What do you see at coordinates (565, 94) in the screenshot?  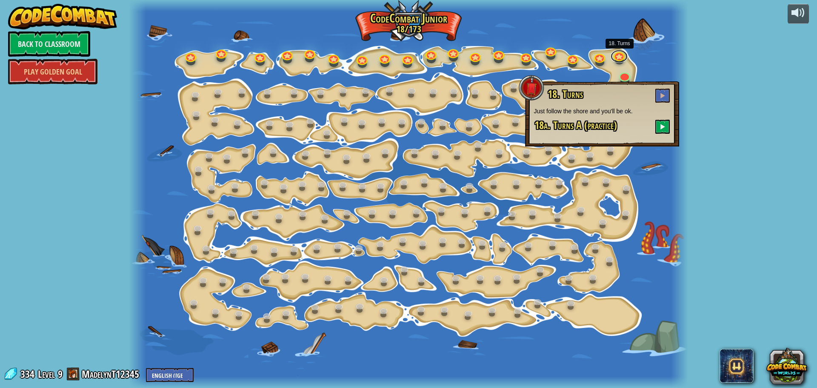 I see `span: 18. Turns` at bounding box center [565, 94].